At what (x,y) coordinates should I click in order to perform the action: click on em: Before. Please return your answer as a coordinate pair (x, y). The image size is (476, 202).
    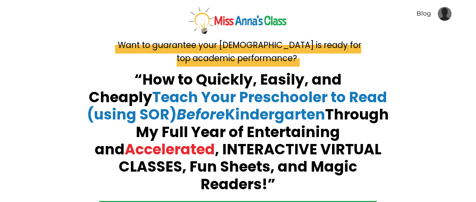
    Looking at the image, I should click on (201, 114).